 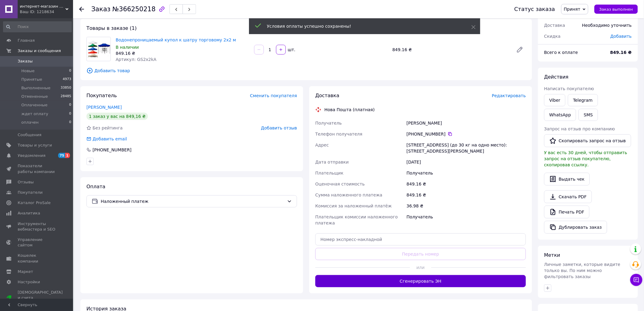 What do you see at coordinates (607, 25) in the screenshot?
I see `div: Необходимо уточнить` at bounding box center [607, 25].